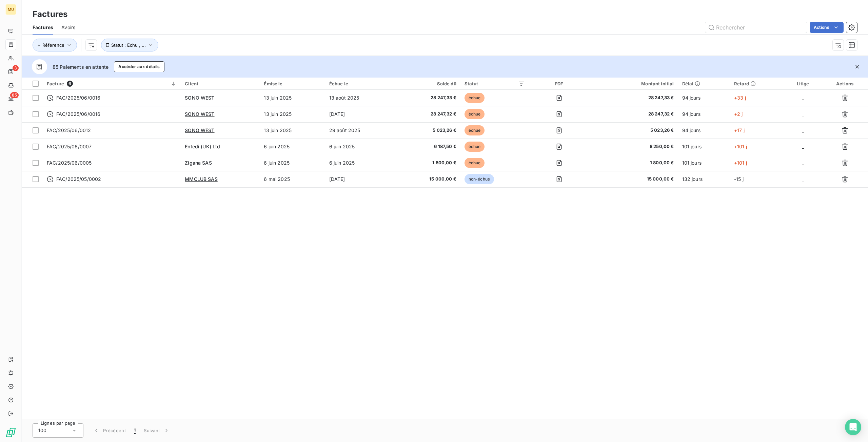 This screenshot has width=868, height=442. I want to click on div: Échue le, so click(361, 84).